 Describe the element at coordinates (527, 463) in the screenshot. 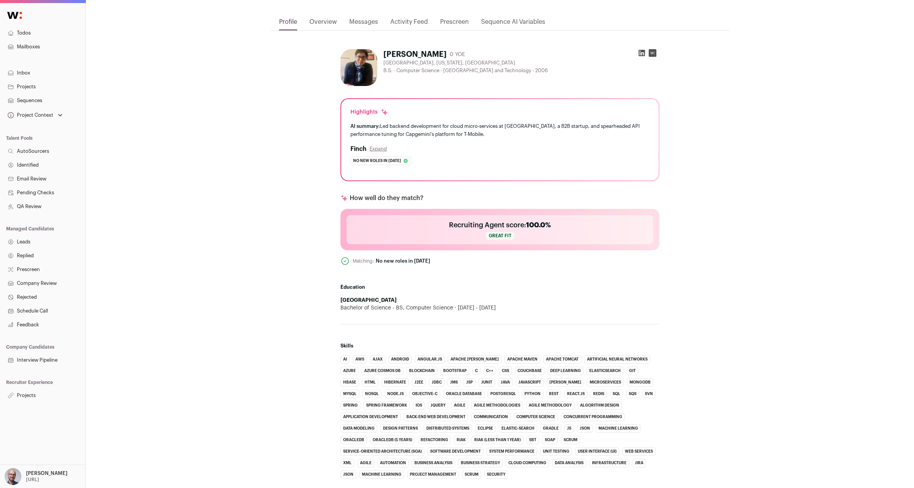

I see `li: cloud computing` at that location.